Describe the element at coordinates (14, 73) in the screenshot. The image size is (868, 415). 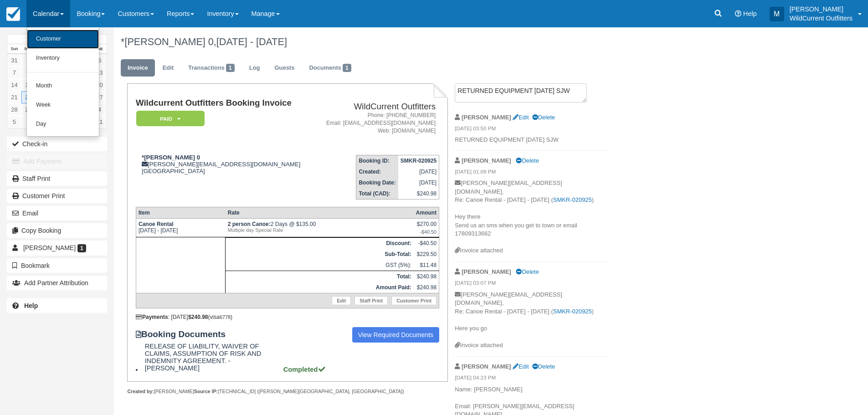
I see `a: 7` at that location.